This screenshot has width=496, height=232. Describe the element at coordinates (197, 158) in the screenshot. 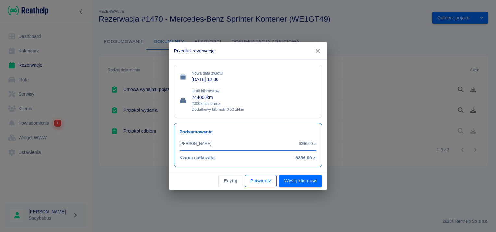

I see `h6: Kwota całkowita` at that location.